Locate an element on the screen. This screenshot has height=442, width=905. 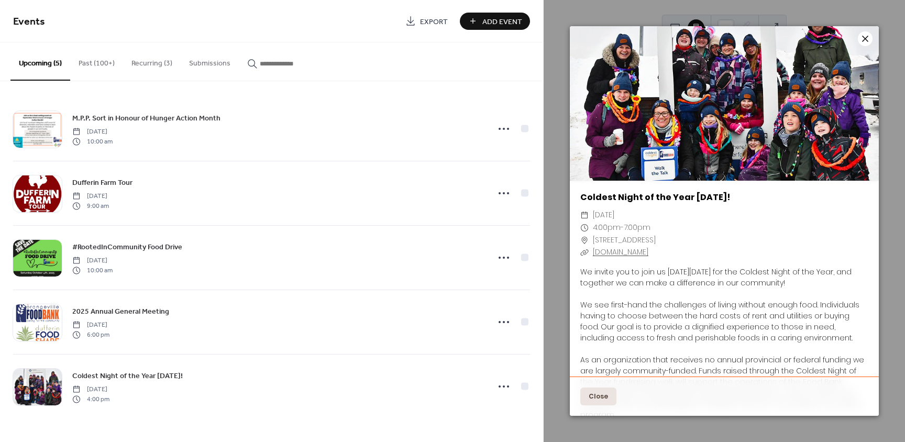
span: M.P.P. Sort in Honour of Hunger Action Month is located at coordinates (146, 118).